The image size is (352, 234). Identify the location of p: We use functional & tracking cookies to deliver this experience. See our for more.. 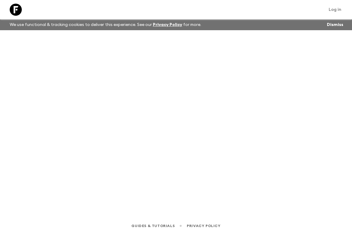
(105, 25).